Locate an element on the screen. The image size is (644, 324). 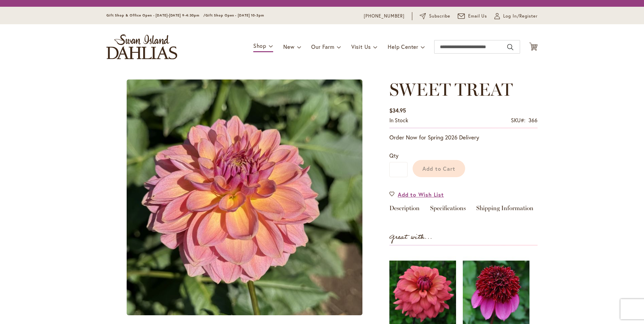
strong: Great with... is located at coordinates (411, 237).